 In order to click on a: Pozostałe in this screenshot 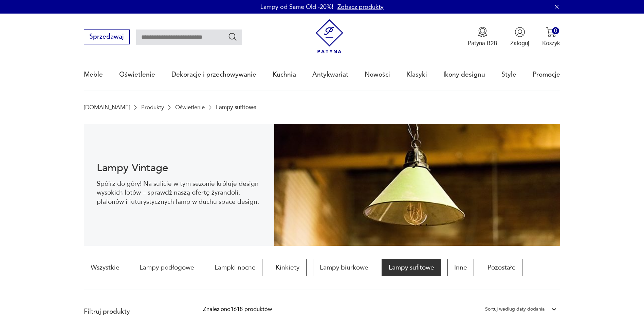, I will do `click(502, 268)`.